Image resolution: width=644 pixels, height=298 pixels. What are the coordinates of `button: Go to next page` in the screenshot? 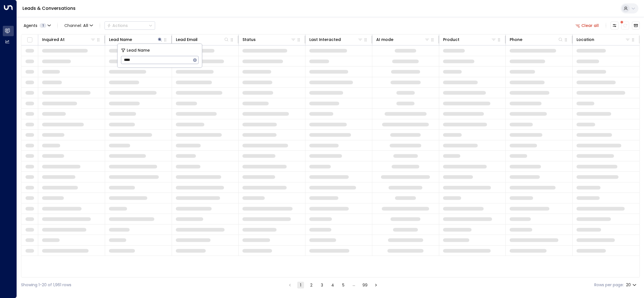 It's located at (376, 285).